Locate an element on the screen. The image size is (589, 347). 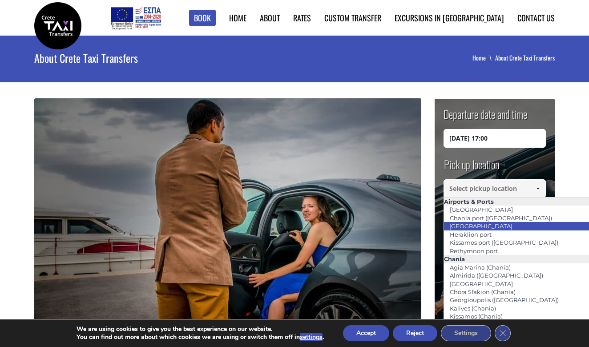
a: Contact us is located at coordinates (536, 18).